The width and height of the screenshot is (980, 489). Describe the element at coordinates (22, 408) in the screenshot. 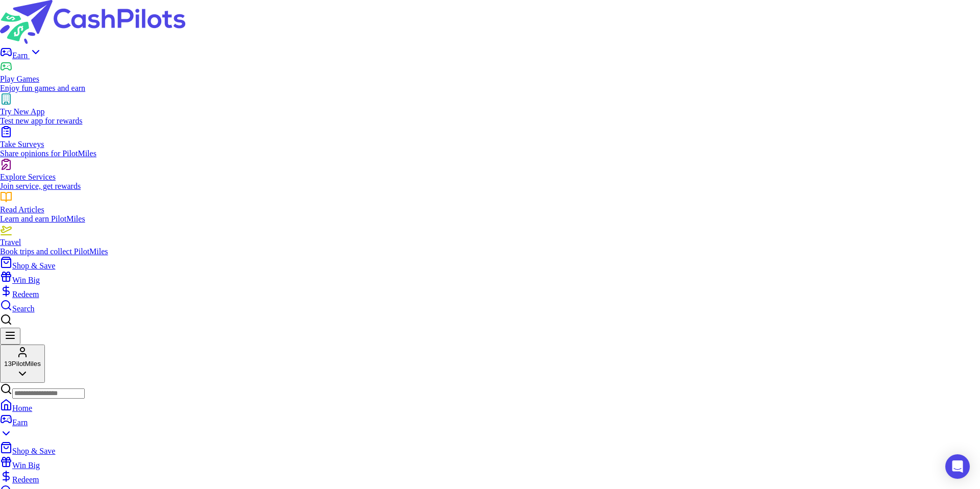

I see `span: Home` at that location.